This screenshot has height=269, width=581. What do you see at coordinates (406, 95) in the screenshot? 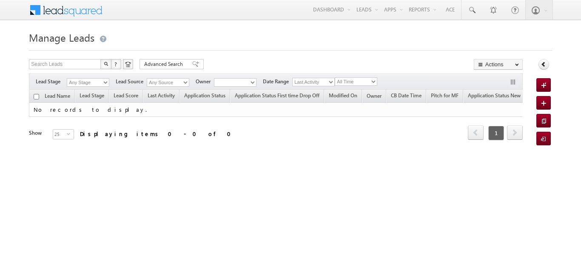
I see `span: CB Date Time` at bounding box center [406, 95].